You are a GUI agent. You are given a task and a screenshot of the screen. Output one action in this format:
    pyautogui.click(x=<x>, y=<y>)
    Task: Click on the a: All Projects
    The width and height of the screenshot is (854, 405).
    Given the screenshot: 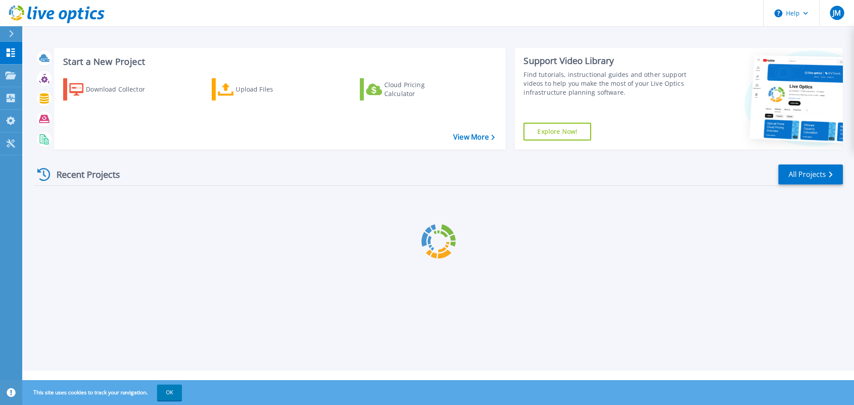 What is the action you would take?
    pyautogui.click(x=811, y=174)
    